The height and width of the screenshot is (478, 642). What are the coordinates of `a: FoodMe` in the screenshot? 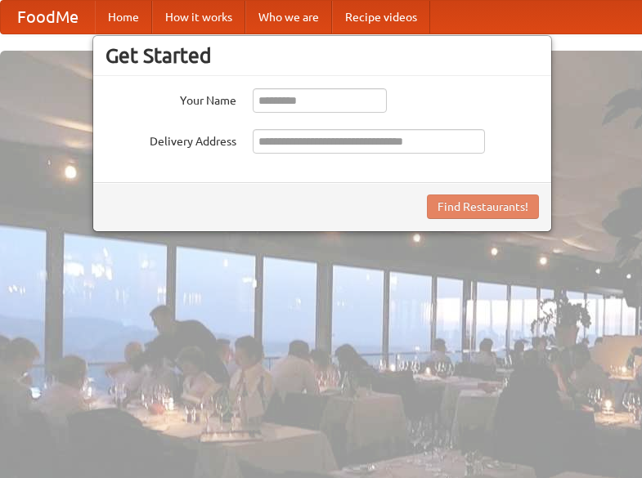 It's located at (47, 17).